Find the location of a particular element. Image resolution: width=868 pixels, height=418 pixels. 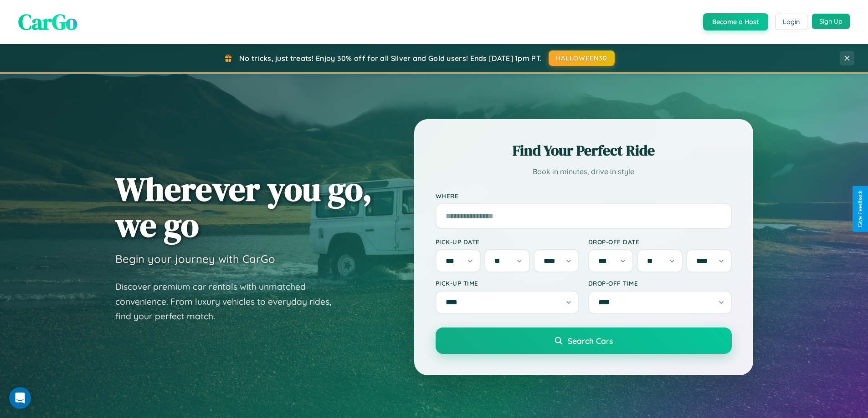

h2: Find Your Perfect Ride is located at coordinates (583, 151).